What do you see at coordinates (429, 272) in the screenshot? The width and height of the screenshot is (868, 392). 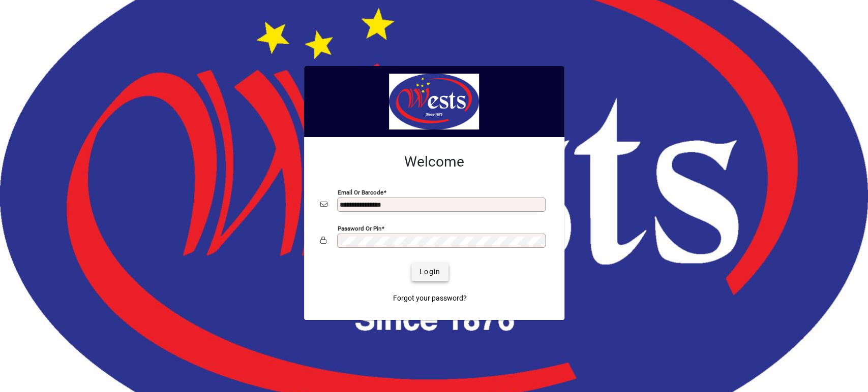 I see `span: Login` at bounding box center [429, 272].